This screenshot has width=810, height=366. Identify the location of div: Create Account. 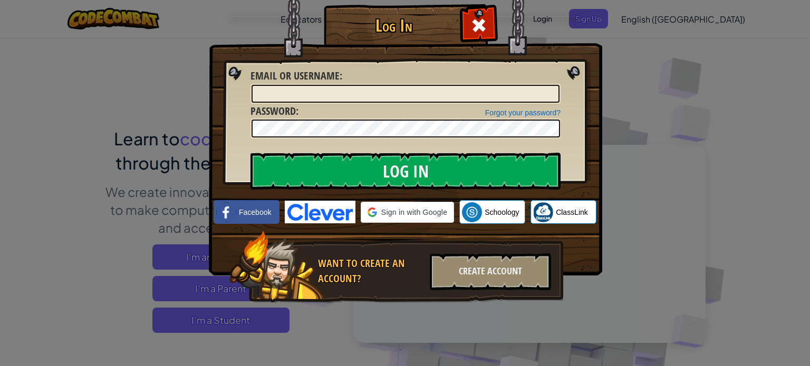
(490, 272).